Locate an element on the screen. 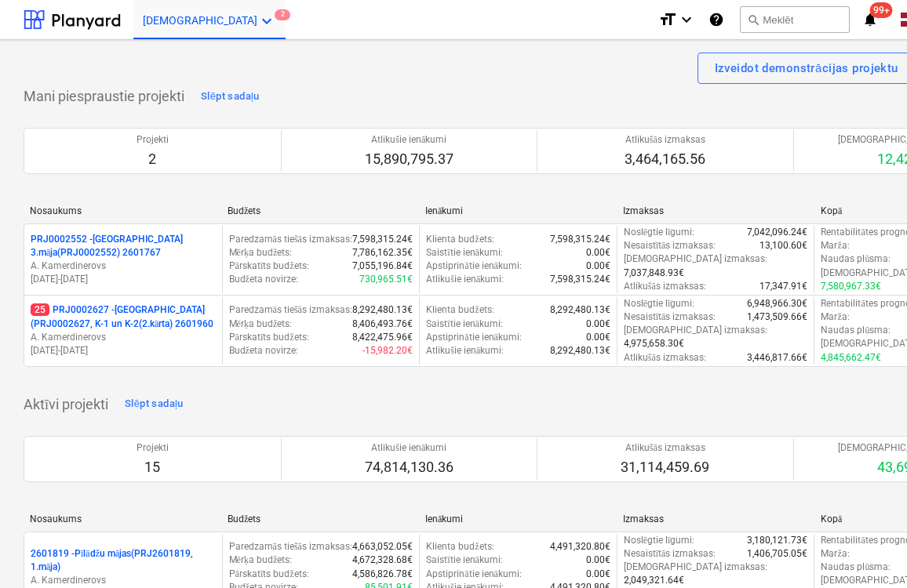 This screenshot has height=588, width=907. div: 2601819 -Pīlādžu mājas(PRJ2601819, 1.māja)A. Kamerdinerovs is located at coordinates (123, 567).